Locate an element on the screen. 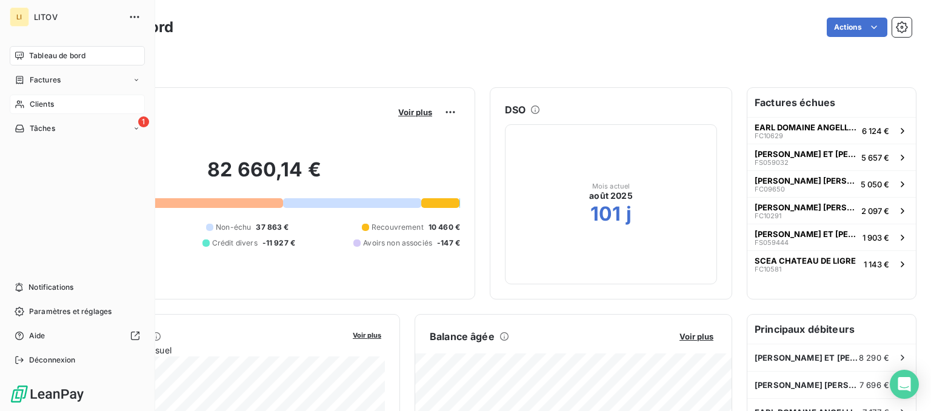 The image size is (931, 411). span: 5 657 € is located at coordinates (876, 158).